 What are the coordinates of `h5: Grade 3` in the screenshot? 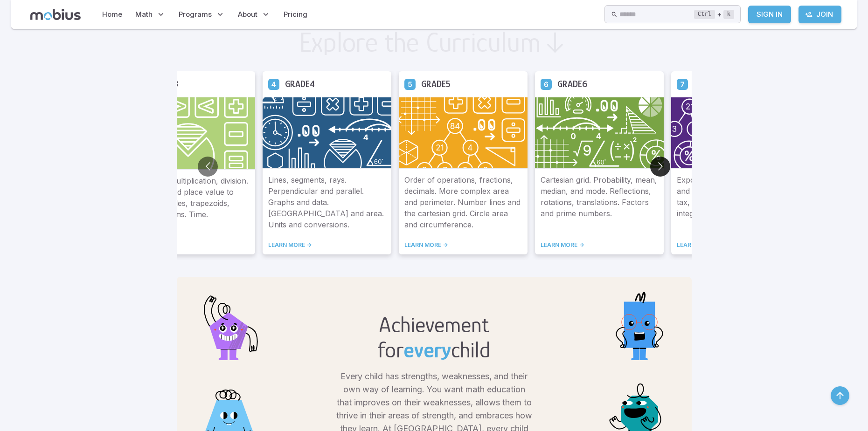 It's located at (163, 84).